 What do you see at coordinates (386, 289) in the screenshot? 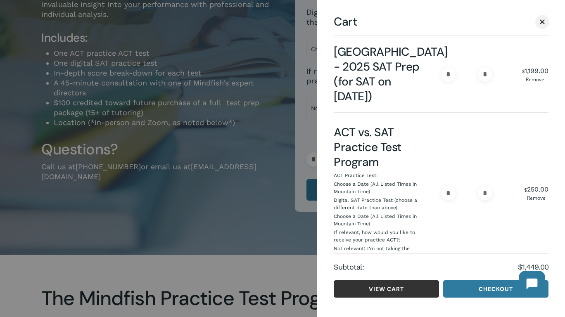
I see `a: View cart` at bounding box center [386, 289].